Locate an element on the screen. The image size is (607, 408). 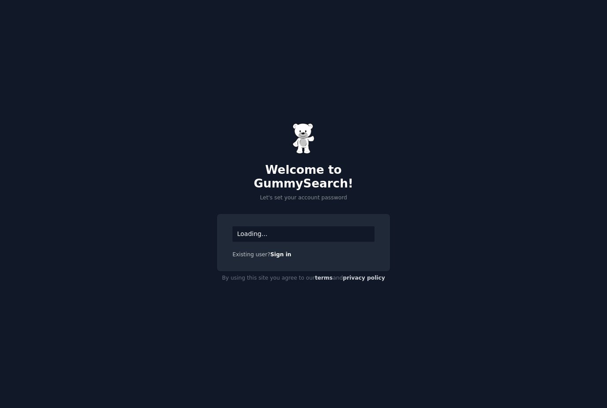
h2: Welcome to GummySearch! is located at coordinates (304, 177).